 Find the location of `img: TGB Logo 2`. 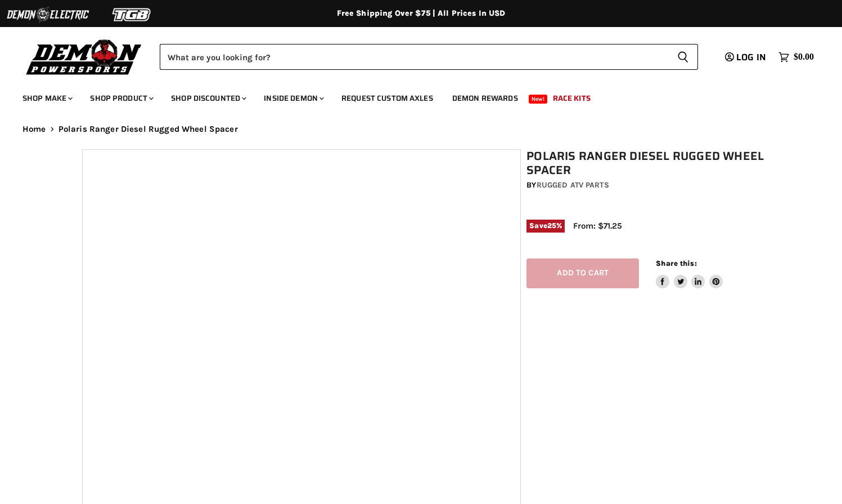

img: TGB Logo 2 is located at coordinates (132, 15).